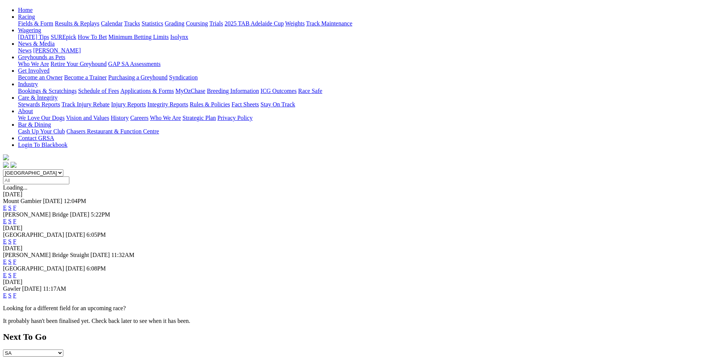  What do you see at coordinates (364, 64) in the screenshot?
I see `div: Greyhounds as Pets` at bounding box center [364, 64].